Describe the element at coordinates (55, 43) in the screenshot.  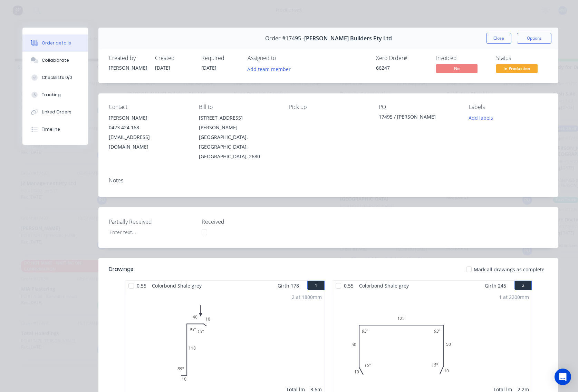
I see `button: Order details` at that location.